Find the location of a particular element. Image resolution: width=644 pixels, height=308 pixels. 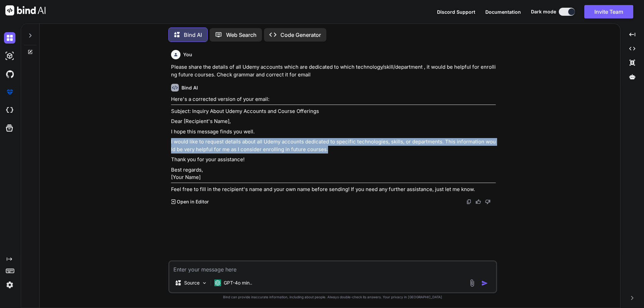

p: Code Generator is located at coordinates (301, 35).